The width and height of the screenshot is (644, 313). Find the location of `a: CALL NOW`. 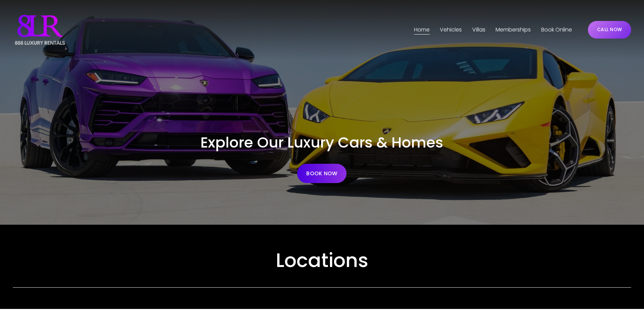

a: CALL NOW is located at coordinates (609, 30).